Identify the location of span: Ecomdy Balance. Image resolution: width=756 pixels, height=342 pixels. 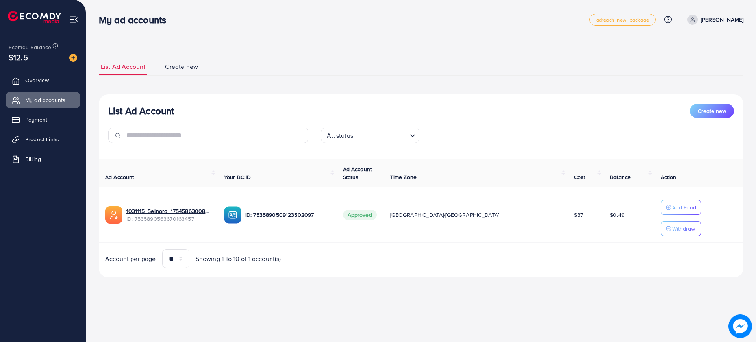
(30, 47).